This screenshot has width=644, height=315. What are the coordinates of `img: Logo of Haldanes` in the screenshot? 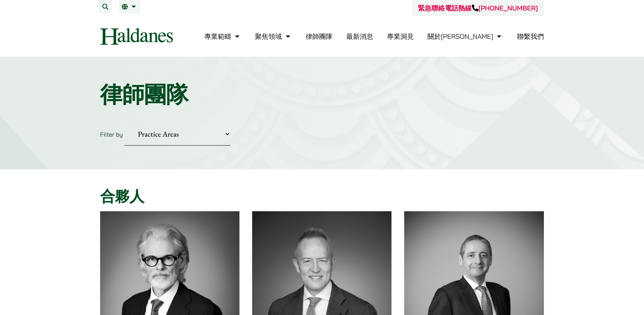 It's located at (137, 36).